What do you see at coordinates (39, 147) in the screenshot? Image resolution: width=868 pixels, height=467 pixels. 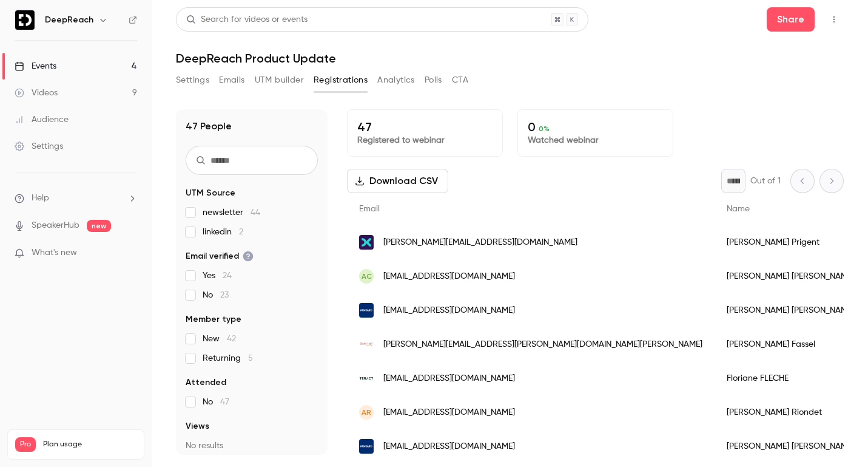 I see `div: Settings` at bounding box center [39, 147].